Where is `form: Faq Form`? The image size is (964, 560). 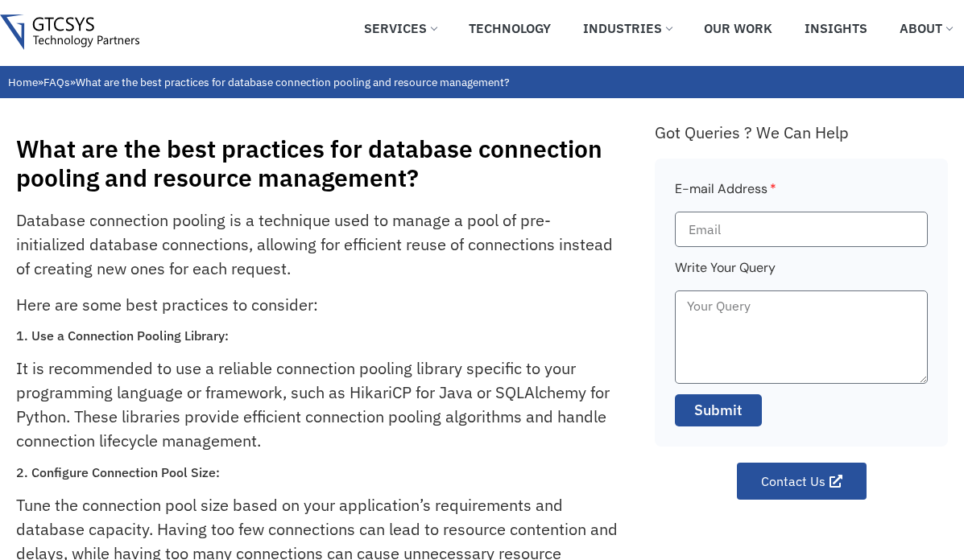
form: Faq Form is located at coordinates (801, 307).